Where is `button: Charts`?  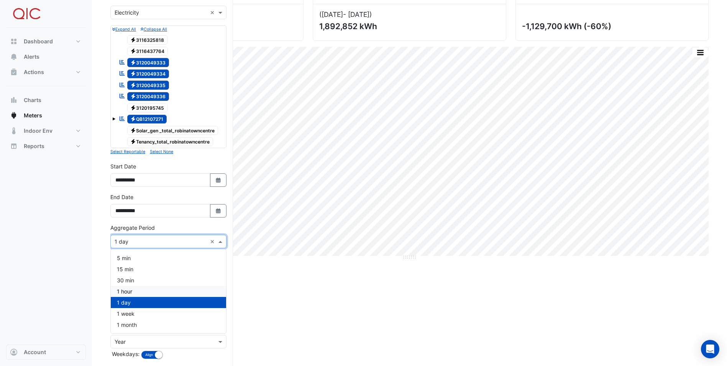
button: Charts is located at coordinates (46, 100).